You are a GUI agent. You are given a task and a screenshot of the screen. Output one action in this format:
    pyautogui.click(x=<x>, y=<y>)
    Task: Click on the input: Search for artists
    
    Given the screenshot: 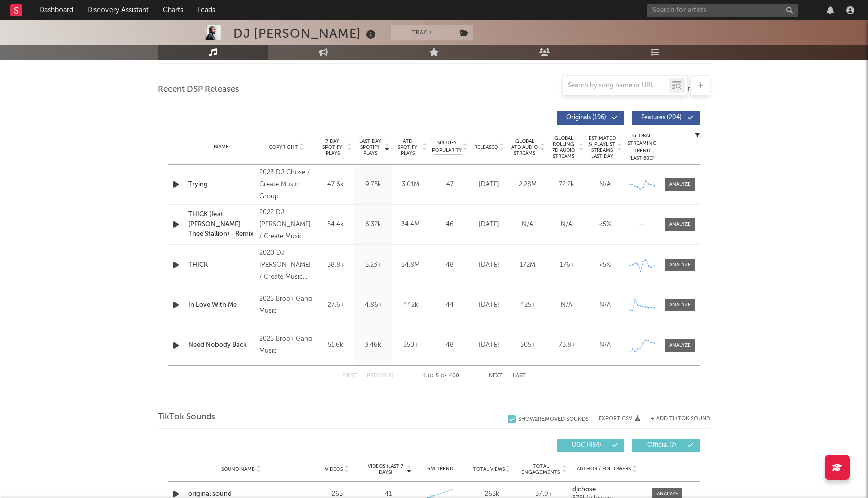 What is the action you would take?
    pyautogui.click(x=722, y=10)
    